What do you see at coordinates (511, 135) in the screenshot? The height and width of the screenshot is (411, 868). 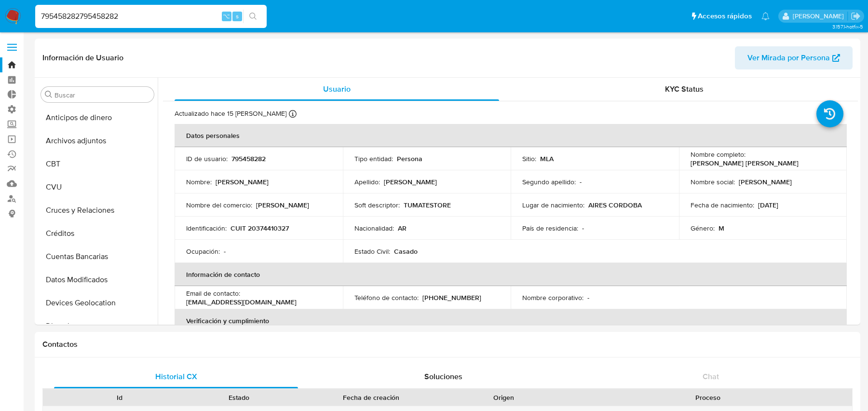 I see `th: Datos personales` at bounding box center [511, 135].